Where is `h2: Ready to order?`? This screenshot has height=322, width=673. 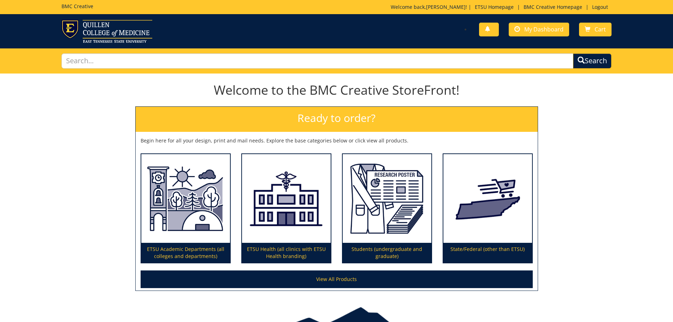 h2: Ready to order? is located at coordinates (337, 119).